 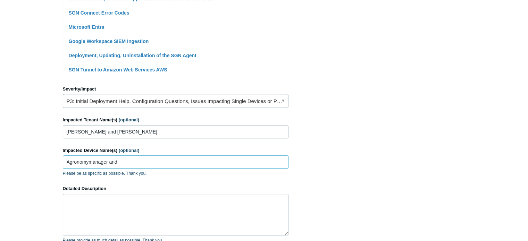 What do you see at coordinates (176, 189) in the screenshot?
I see `label: Detailed Description` at bounding box center [176, 189].